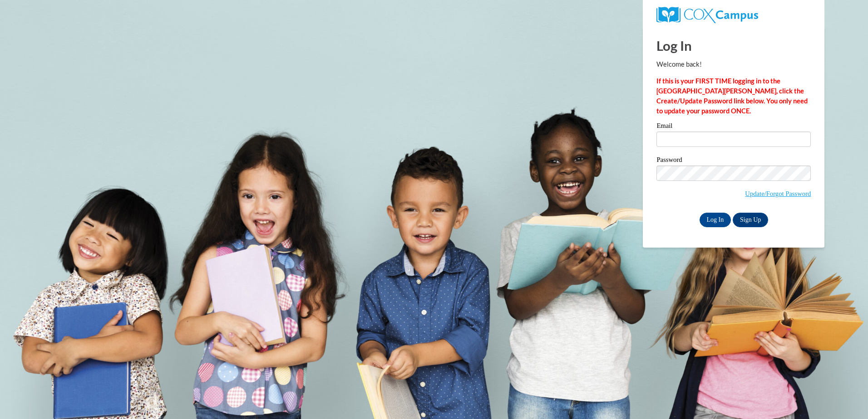  I want to click on h1: Log In, so click(733, 45).